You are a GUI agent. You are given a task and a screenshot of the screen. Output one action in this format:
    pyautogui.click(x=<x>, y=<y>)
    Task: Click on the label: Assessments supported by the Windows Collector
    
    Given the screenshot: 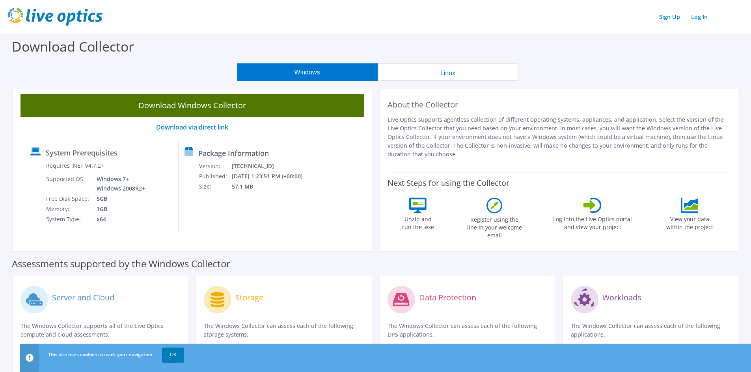 What is the action you would take?
    pyautogui.click(x=121, y=264)
    